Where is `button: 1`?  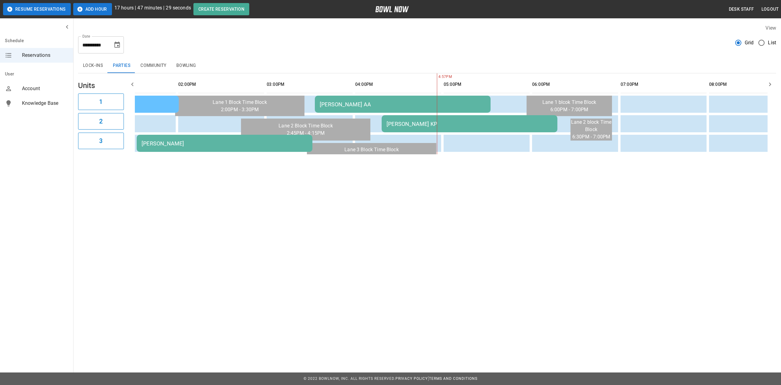
button: 1 is located at coordinates (101, 102).